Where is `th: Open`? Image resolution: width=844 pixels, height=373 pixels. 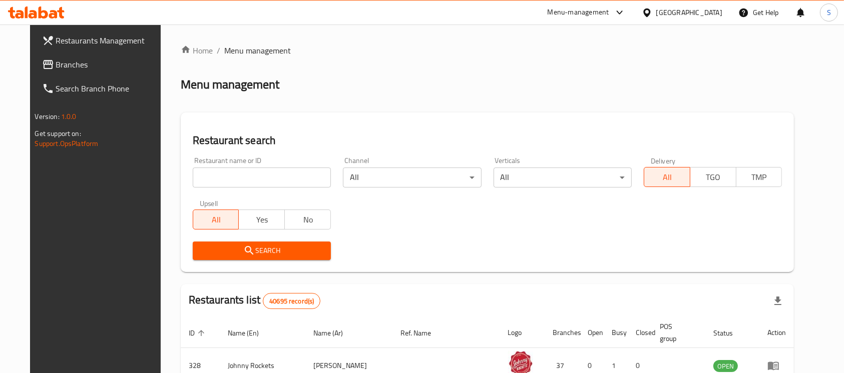
th: Open is located at coordinates (592, 333).